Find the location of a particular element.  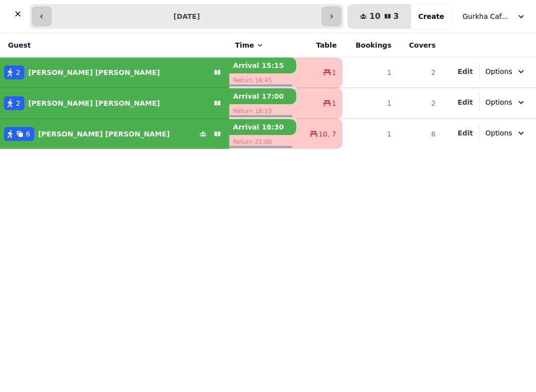

p: Arrival 17:00 is located at coordinates (262, 97).